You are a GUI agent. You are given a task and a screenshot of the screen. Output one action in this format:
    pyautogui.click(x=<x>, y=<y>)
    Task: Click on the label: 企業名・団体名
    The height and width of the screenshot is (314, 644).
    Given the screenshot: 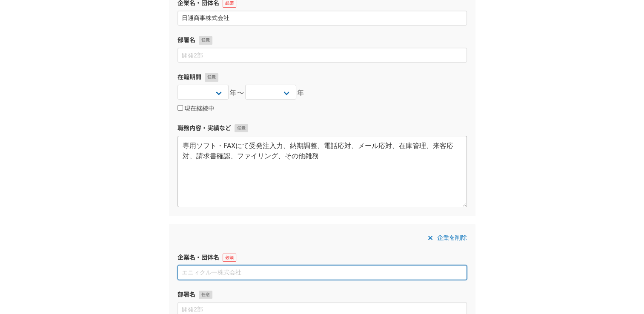 What is the action you would take?
    pyautogui.click(x=322, y=258)
    